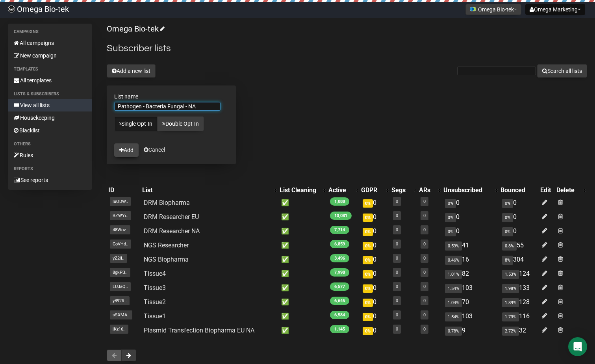  Describe the element at coordinates (470, 274) in the screenshot. I see `td: 82` at that location.